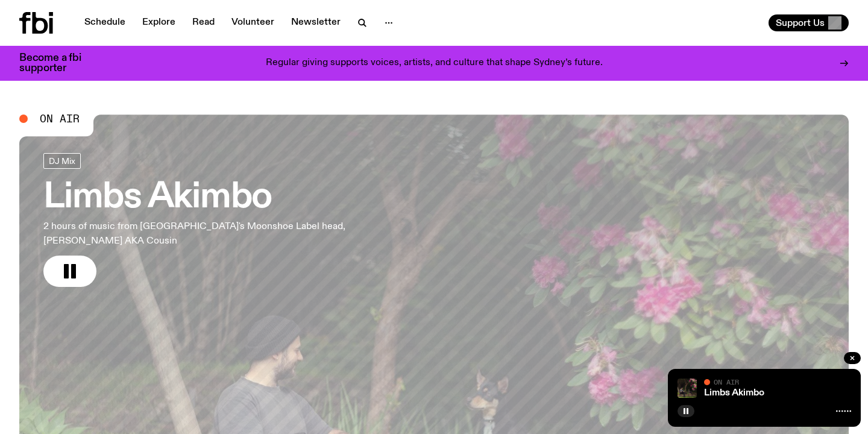  Describe the element at coordinates (158, 23) in the screenshot. I see `a: Explore` at that location.